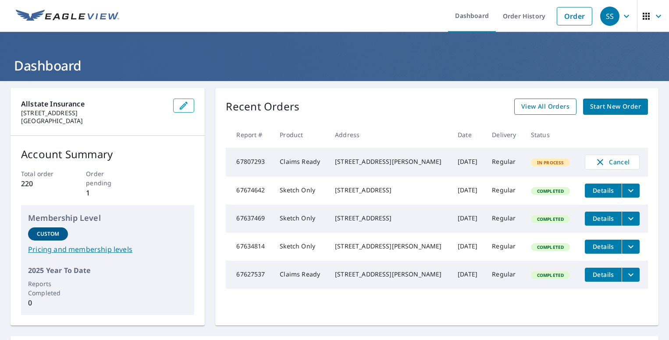  Describe the element at coordinates (107, 193) in the screenshot. I see `p: 1` at that location.